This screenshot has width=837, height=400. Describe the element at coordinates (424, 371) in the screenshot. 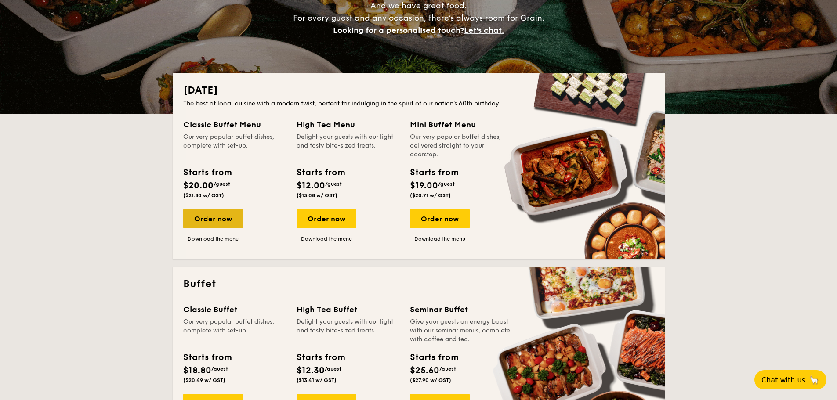

I see `span: $25.60` at that location.